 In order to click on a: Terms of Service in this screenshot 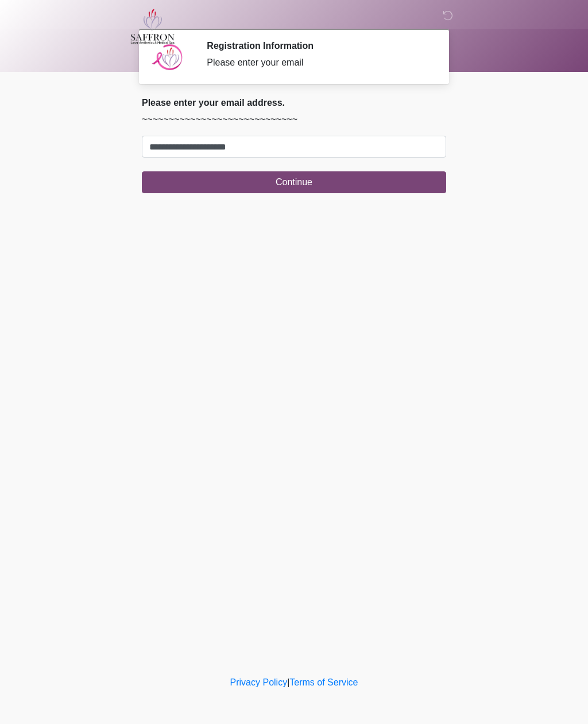, I will do `click(324, 682)`.